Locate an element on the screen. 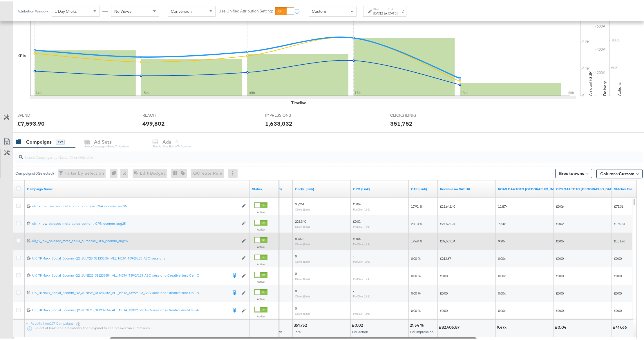 Image resolution: width=644 pixels, height=340 pixels. span: 23.13 % is located at coordinates (417, 222).